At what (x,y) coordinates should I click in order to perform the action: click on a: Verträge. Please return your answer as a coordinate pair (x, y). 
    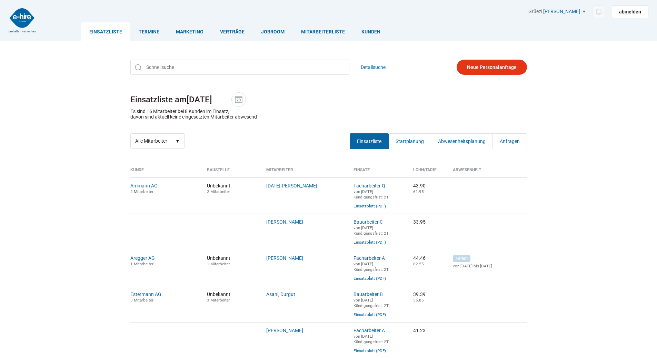
    Looking at the image, I should click on (232, 31).